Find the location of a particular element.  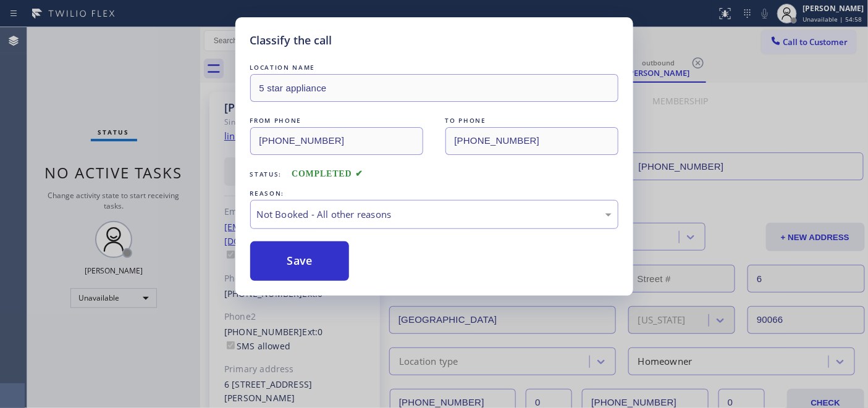

div: REASON: is located at coordinates (434, 193).